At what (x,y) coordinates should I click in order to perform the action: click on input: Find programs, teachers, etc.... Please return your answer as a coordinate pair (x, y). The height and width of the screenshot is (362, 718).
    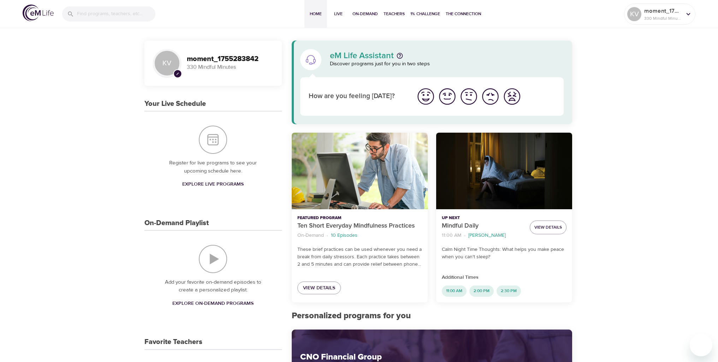
    Looking at the image, I should click on (116, 14).